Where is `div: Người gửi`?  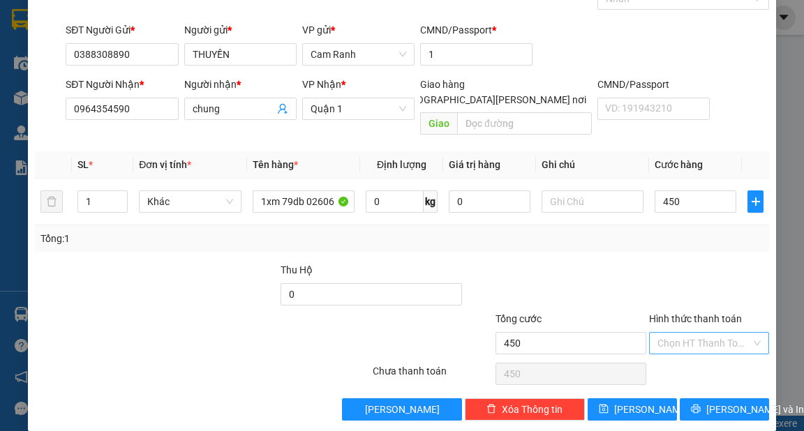
div: Người gửi is located at coordinates (240, 30).